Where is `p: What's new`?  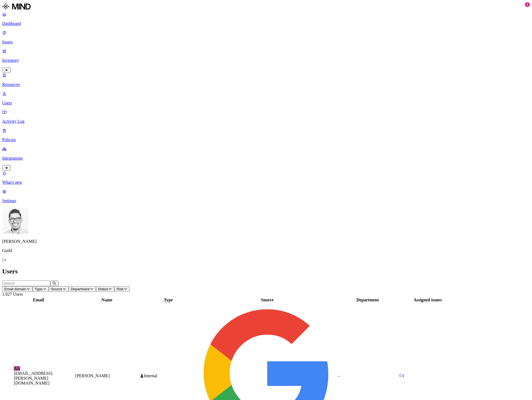
p: What's new is located at coordinates (266, 182).